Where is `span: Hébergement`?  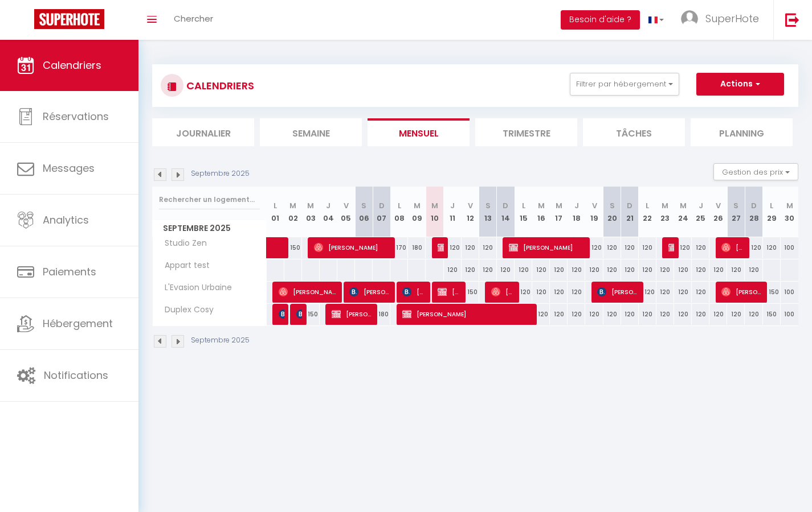
span: Hébergement is located at coordinates (77, 323).